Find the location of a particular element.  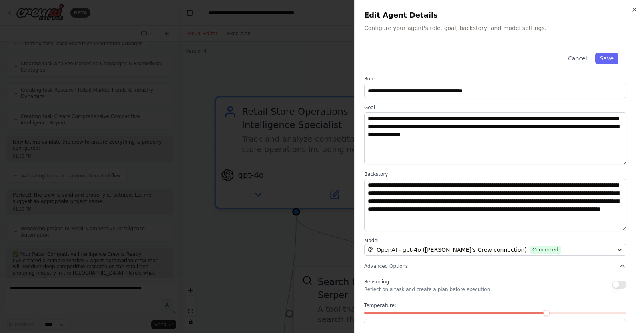

span: Reasoning is located at coordinates (376, 282).